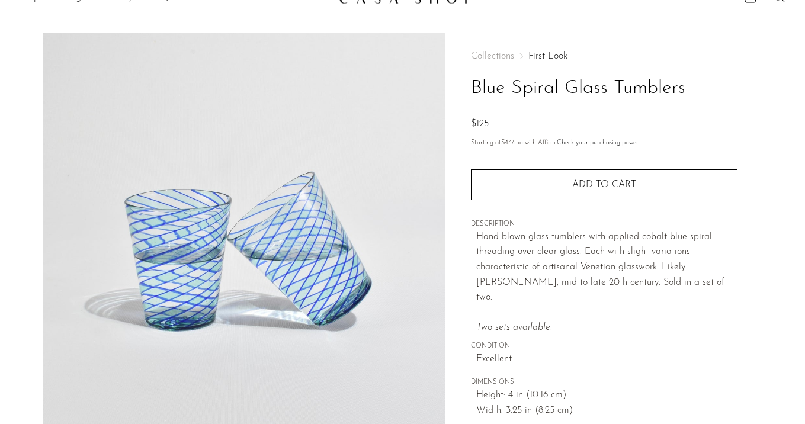 The width and height of the screenshot is (805, 424). Describe the element at coordinates (607, 360) in the screenshot. I see `span: Excellent.` at that location.